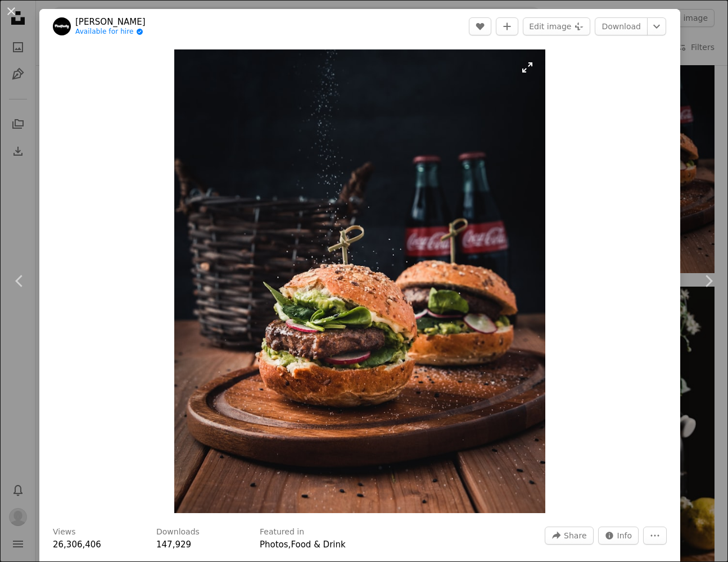  I want to click on h3: Featured in, so click(282, 532).